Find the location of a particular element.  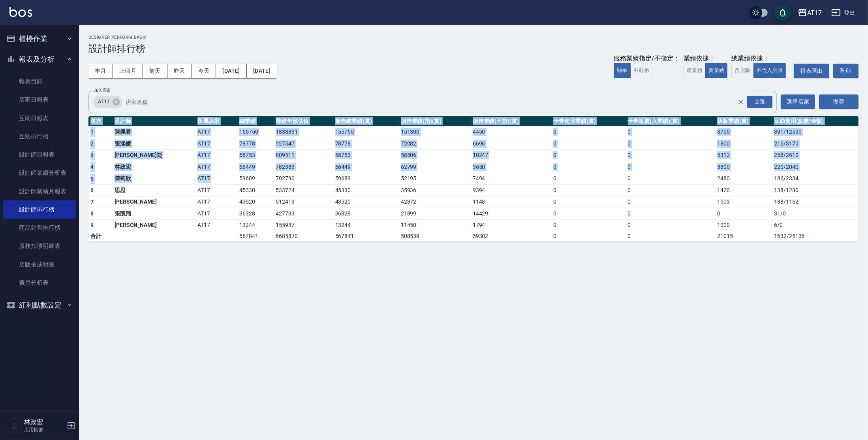

td: 702790 is located at coordinates (303, 179).